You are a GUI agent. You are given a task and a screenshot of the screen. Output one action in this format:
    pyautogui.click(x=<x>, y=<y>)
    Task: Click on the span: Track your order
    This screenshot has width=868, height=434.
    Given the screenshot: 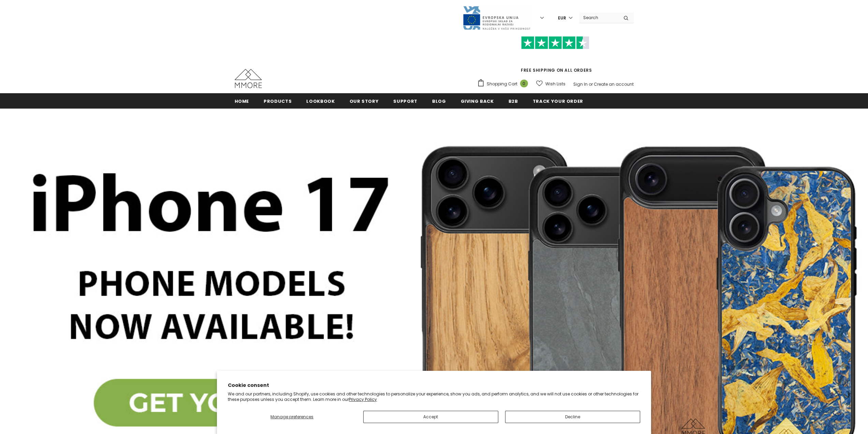 What is the action you would take?
    pyautogui.click(x=558, y=101)
    